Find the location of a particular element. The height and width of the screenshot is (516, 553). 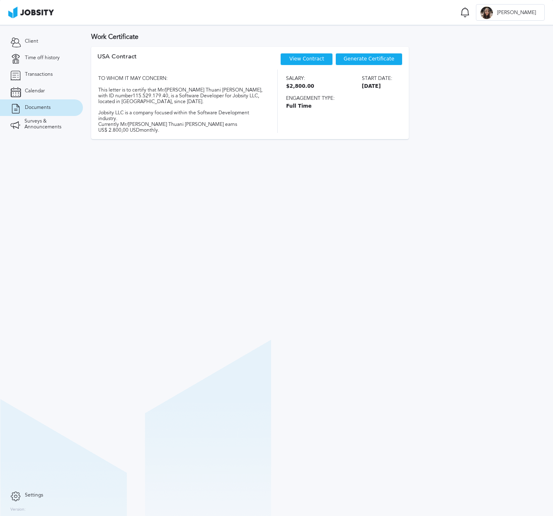

span: Start date: is located at coordinates (377, 79).